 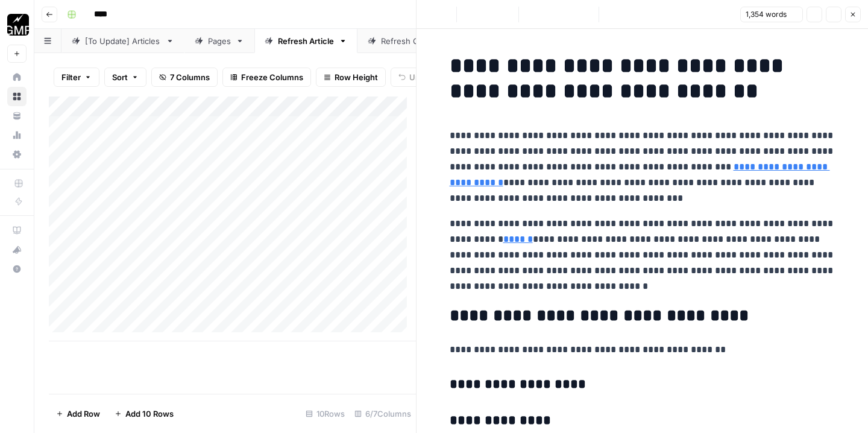 What do you see at coordinates (77, 77) in the screenshot?
I see `button: Filter` at bounding box center [77, 77].